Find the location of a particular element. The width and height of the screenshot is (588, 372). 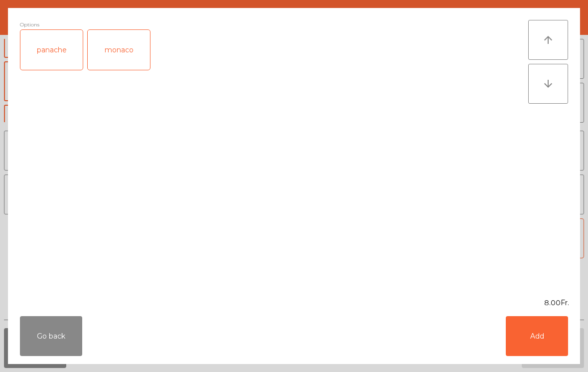

div: 8.00Fr. is located at coordinates (294, 303).